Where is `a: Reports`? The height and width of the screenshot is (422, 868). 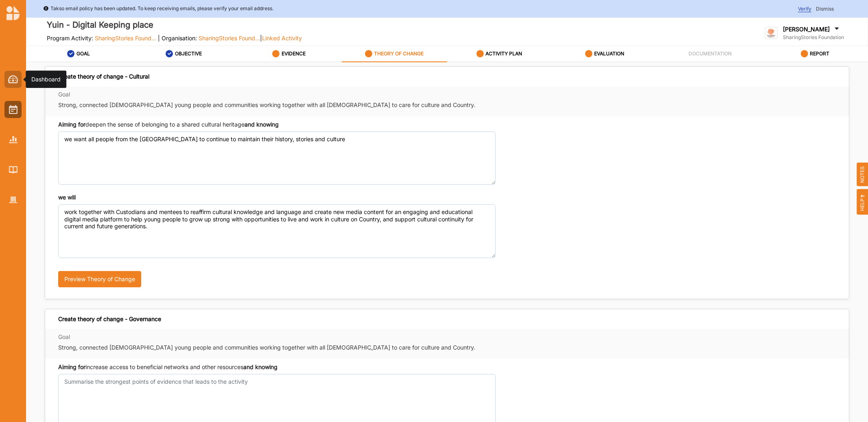
a: Reports is located at coordinates (13, 139).